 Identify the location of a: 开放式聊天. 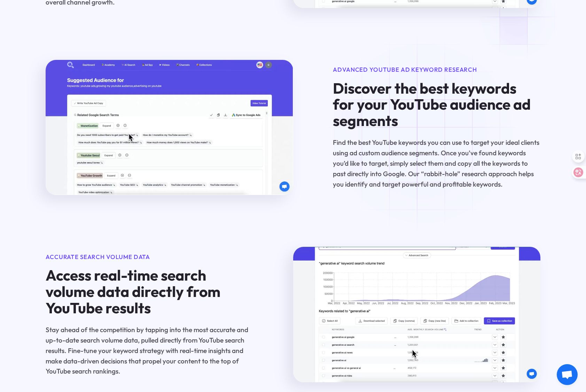
(567, 375).